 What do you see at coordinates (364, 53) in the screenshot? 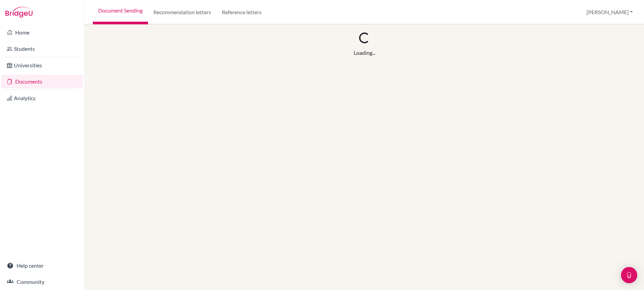
I see `div: Loading...` at bounding box center [364, 53].